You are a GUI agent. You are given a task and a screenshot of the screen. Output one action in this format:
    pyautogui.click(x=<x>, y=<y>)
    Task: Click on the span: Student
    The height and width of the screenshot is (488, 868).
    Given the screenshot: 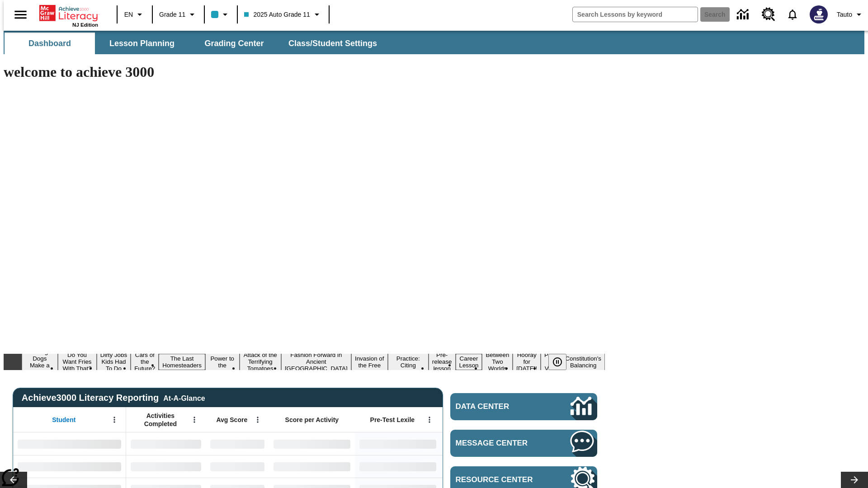 What is the action you would take?
    pyautogui.click(x=64, y=420)
    